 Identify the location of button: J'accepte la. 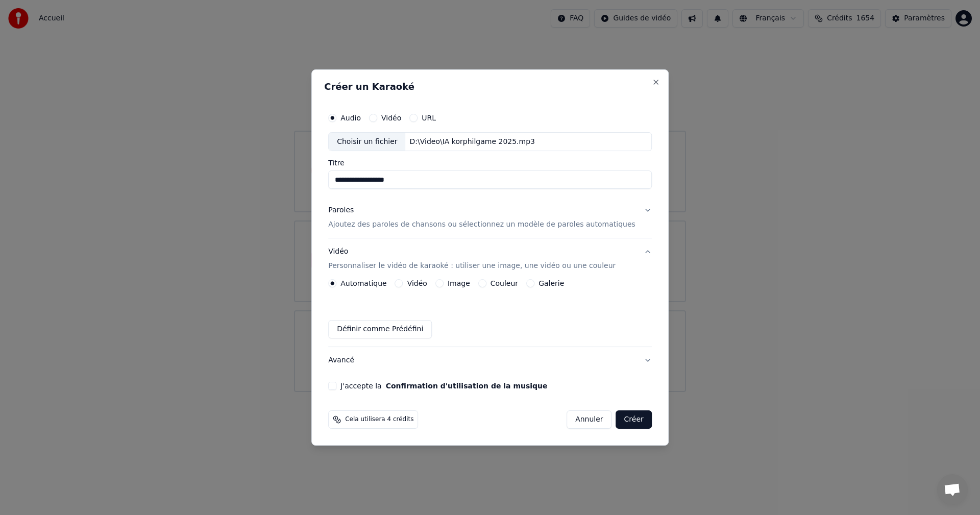
(466, 386).